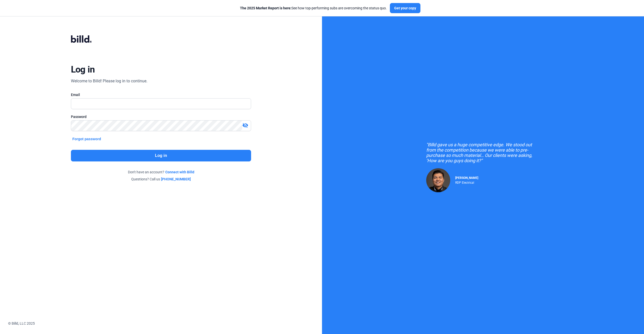  Describe the element at coordinates (483, 153) in the screenshot. I see `div: "Billd gave us a huge competitive edge. We stood out from the competition because we were able to...` at that location.